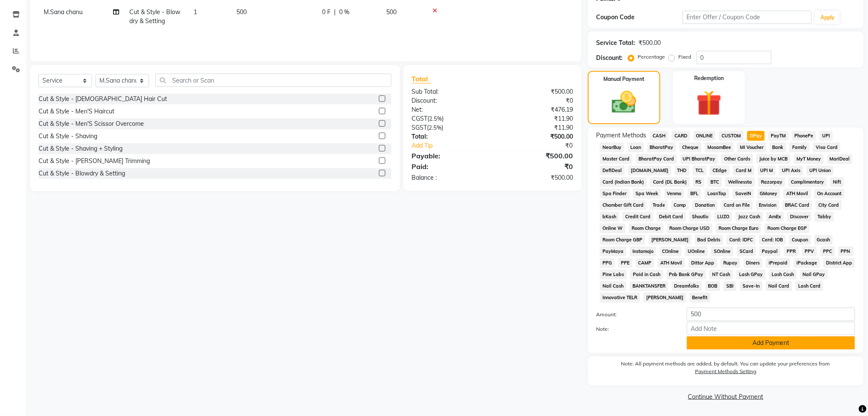  I want to click on span: Spa Finder, so click(614, 193).